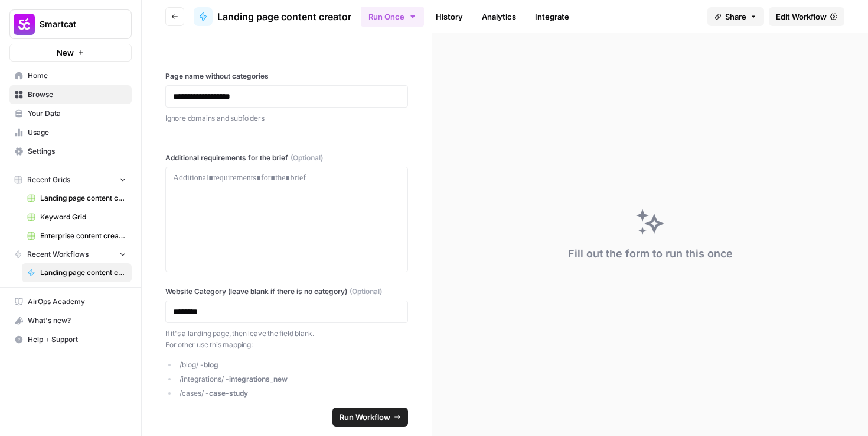 This screenshot has height=436, width=868. What do you see at coordinates (71, 180) in the screenshot?
I see `button: Recent Grids` at bounding box center [71, 180].